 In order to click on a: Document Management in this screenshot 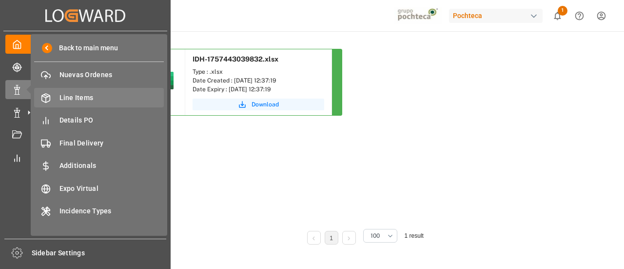, I will do `click(85, 135)`.